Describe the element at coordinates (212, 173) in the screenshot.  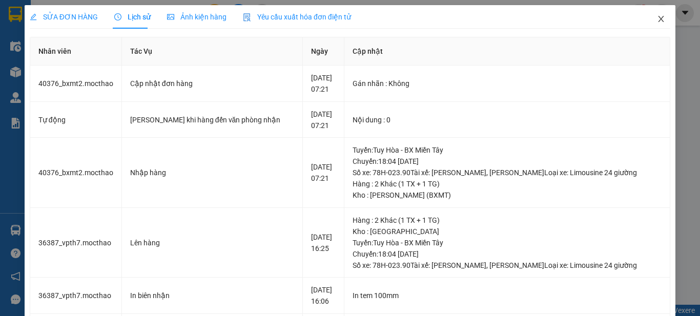
I see `div: Nhập hàng` at that location.